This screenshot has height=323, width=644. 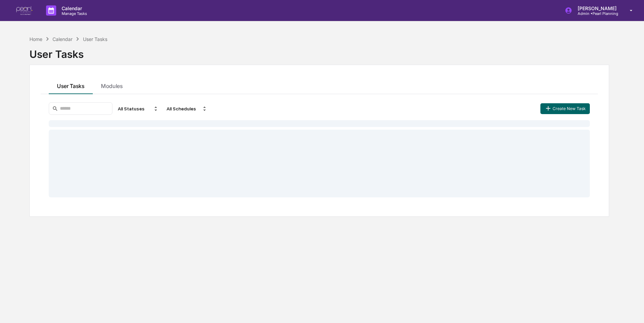 I want to click on div: Home, so click(x=36, y=39).